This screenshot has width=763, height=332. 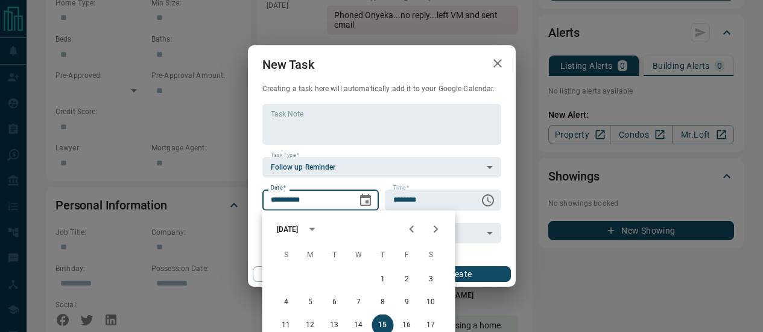 I want to click on button: 8, so click(x=383, y=302).